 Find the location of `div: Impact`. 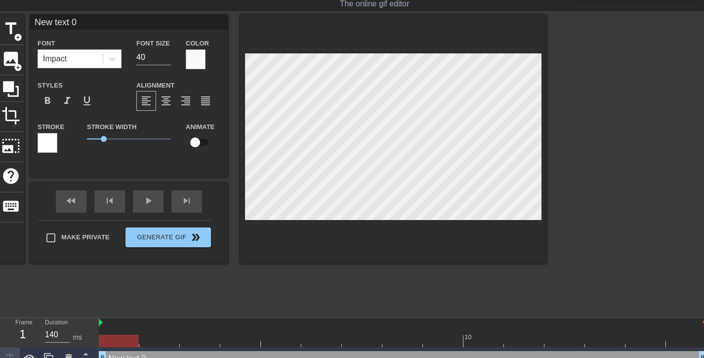

div: Impact is located at coordinates (55, 59).